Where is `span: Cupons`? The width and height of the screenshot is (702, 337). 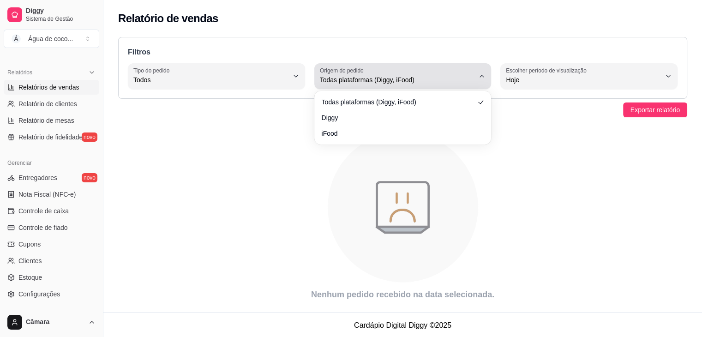
span: Cupons is located at coordinates (30, 244).